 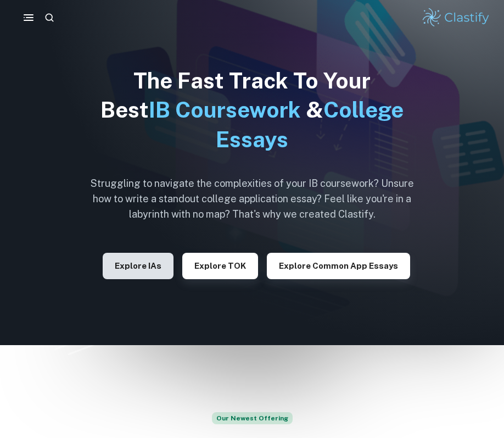 What do you see at coordinates (138, 265) in the screenshot?
I see `a: Explore IAs` at bounding box center [138, 265].